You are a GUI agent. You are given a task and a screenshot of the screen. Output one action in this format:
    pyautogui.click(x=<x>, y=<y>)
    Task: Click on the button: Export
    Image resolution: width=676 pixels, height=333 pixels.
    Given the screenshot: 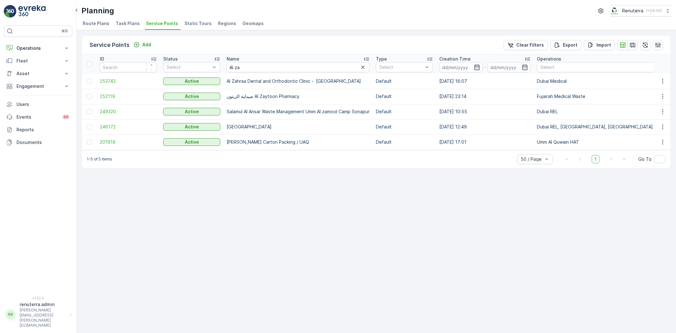 What is the action you would take?
    pyautogui.click(x=566, y=45)
    